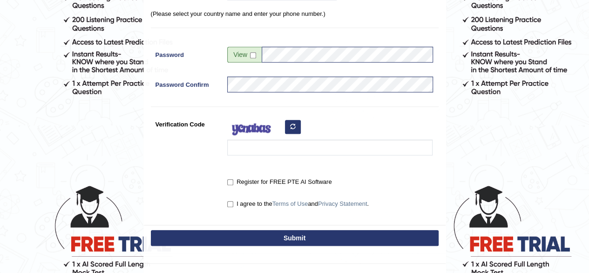 This screenshot has height=273, width=589. Describe the element at coordinates (295, 14) in the screenshot. I see `p: (Please select your country name and enter your phone number.)` at that location.